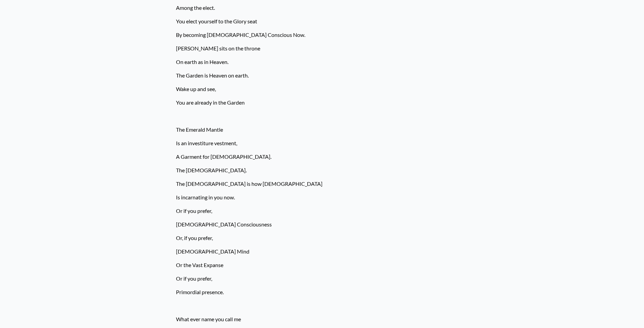  Describe the element at coordinates (322, 143) in the screenshot. I see `p: Is an investiture vestment,` at that location.